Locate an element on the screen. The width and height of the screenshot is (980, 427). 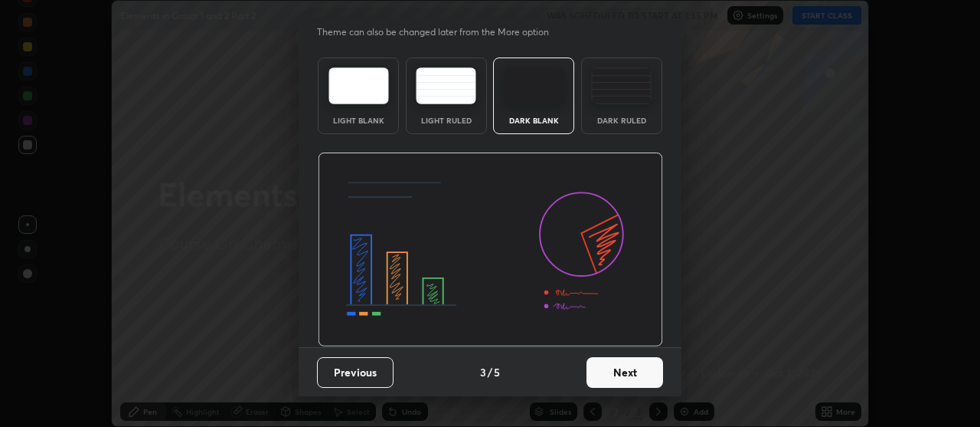
img: lightTheme.e5ed3b09.svg is located at coordinates (359, 86).